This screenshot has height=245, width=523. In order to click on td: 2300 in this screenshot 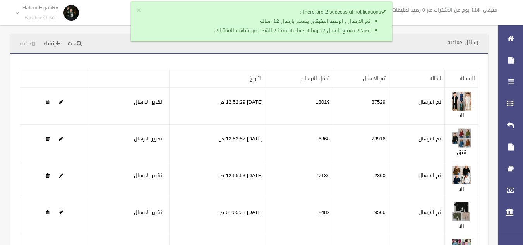, I will do `click(361, 180)`.